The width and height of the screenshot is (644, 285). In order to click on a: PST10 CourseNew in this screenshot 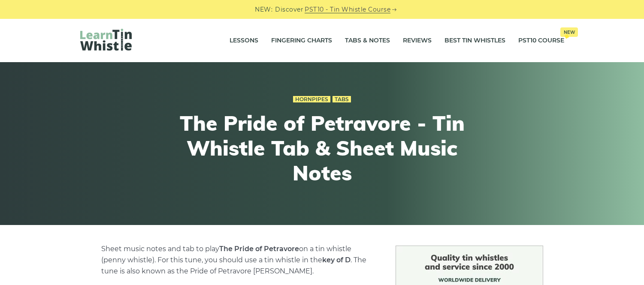, I will do `click(541, 41)`.